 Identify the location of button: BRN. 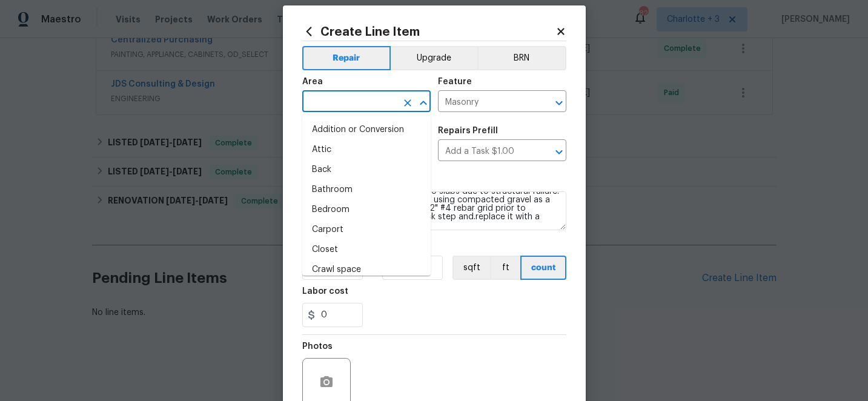
(521, 58).